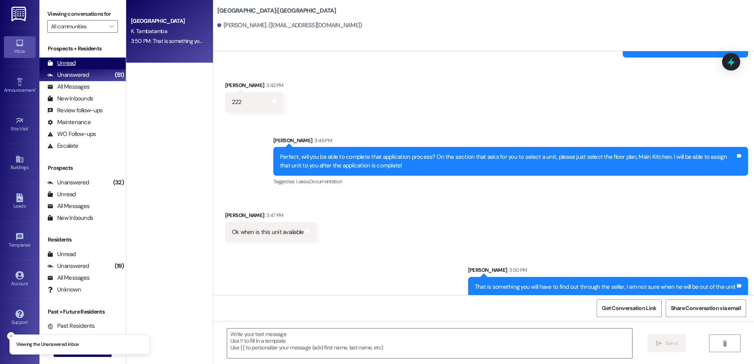 The image size is (754, 364). I want to click on a: Site Visit •, so click(20, 125).